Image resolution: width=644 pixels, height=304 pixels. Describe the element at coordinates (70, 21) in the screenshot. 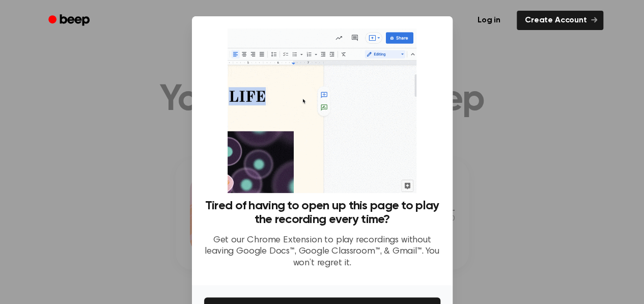

I see `a: Beep` at that location.